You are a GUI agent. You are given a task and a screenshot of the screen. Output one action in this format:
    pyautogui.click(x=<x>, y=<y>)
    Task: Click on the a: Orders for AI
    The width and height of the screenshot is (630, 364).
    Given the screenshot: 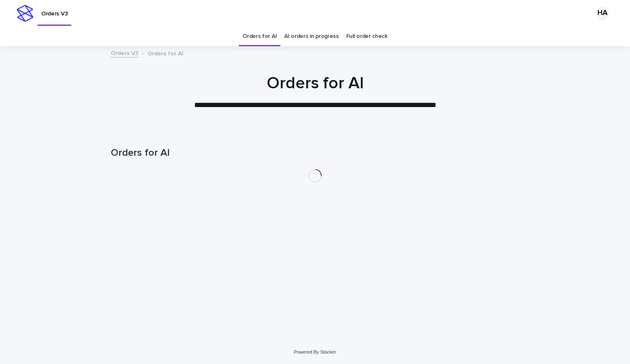 What is the action you would take?
    pyautogui.click(x=260, y=36)
    